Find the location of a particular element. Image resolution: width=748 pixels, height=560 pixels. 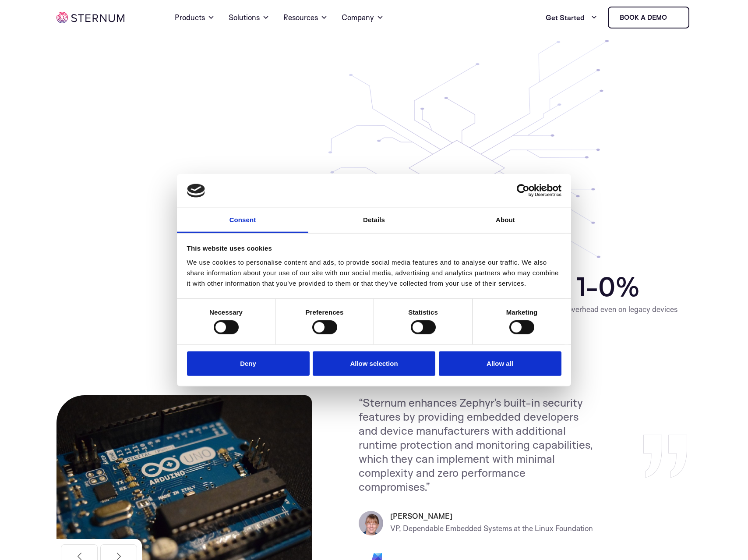

p: VP, Dependable Embedded Systems at the Linux Foundation is located at coordinates (491, 528).